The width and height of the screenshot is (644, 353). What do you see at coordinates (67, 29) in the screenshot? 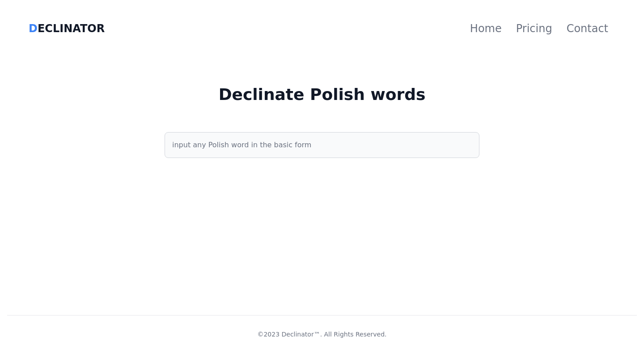
I see `a: DECLINATOR` at bounding box center [67, 29].